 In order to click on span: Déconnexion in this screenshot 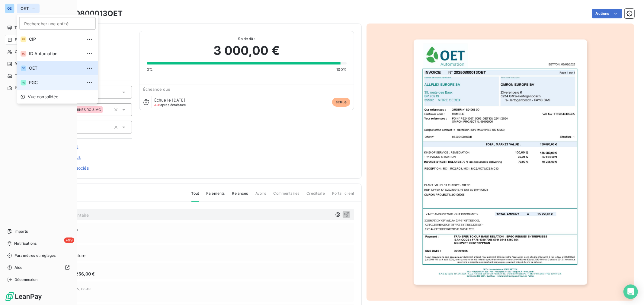, I will do `click(26, 280)`.